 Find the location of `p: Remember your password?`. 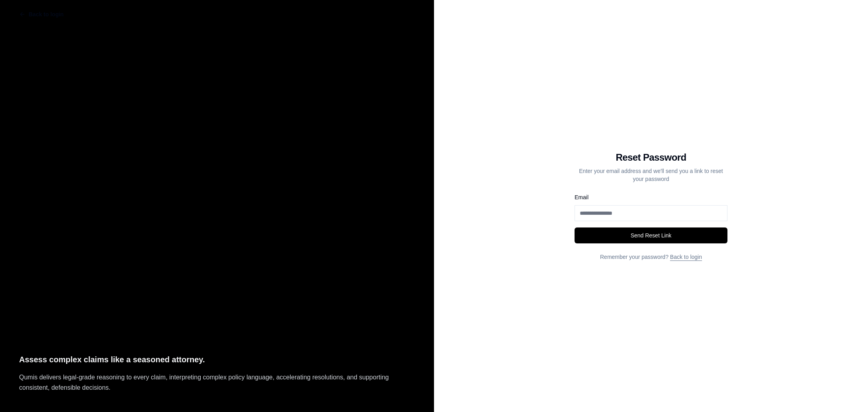

p: Remember your password? is located at coordinates (651, 257).